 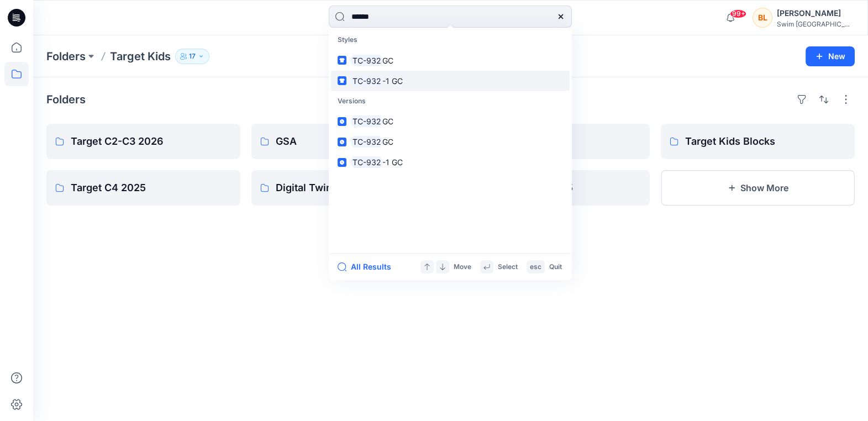 I want to click on a: Folders, so click(x=66, y=56).